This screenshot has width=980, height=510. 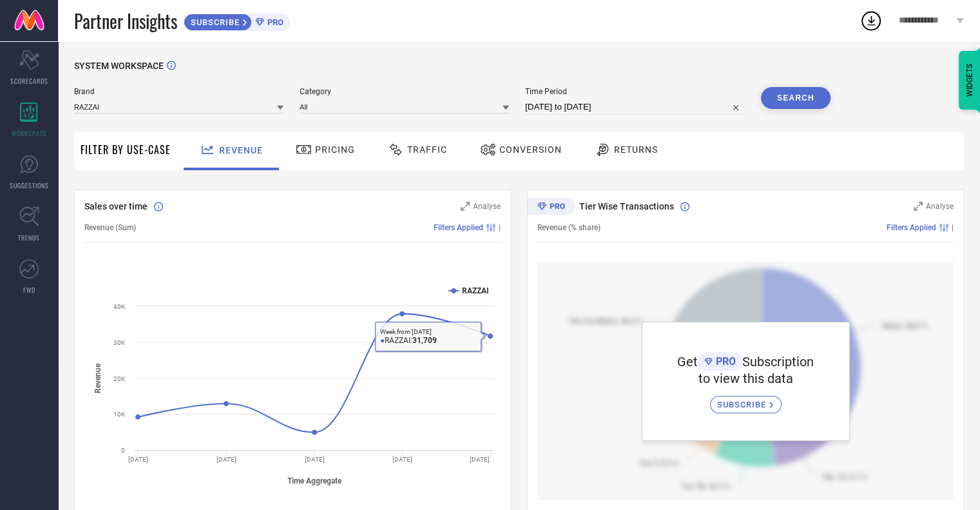 I want to click on span: SUGGESTIONS, so click(x=29, y=185).